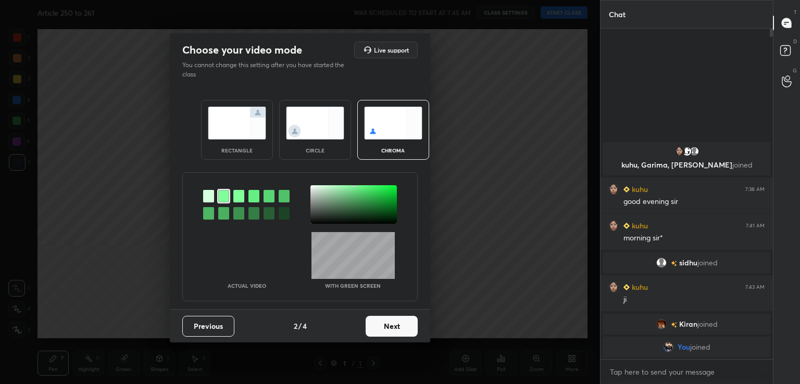  What do you see at coordinates (688, 263) in the screenshot?
I see `span: sidhu` at bounding box center [688, 263].